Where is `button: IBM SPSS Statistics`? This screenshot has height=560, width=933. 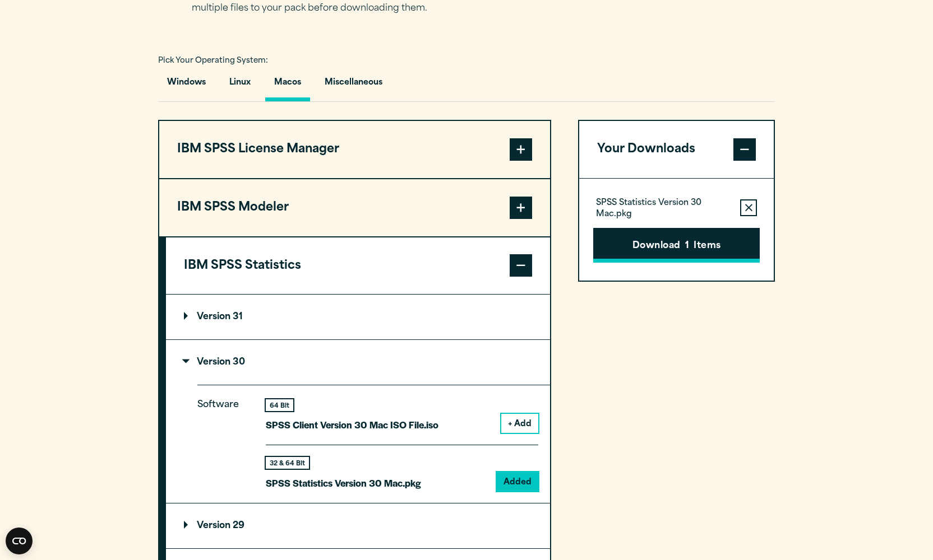 button: IBM SPSS Statistics is located at coordinates (358, 266).